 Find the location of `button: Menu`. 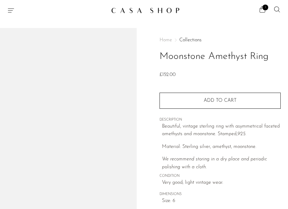

button: Menu is located at coordinates (11, 10).